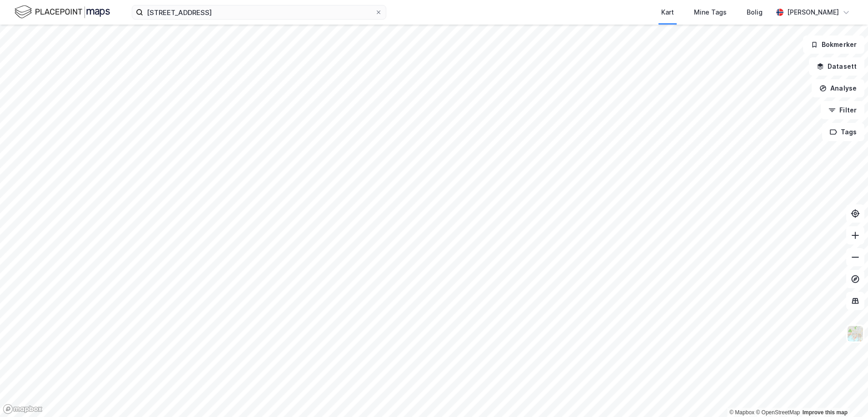 The width and height of the screenshot is (868, 417). What do you see at coordinates (778, 412) in the screenshot?
I see `a: OpenStreetMap` at bounding box center [778, 412].